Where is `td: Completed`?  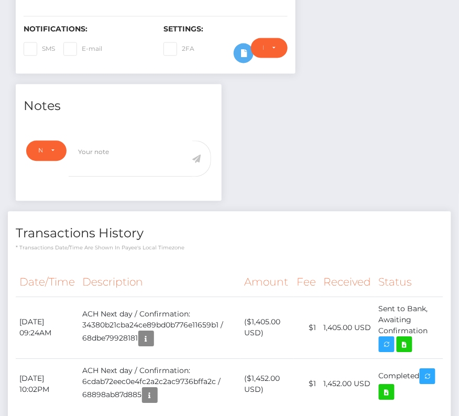
td: Completed is located at coordinates (409, 384).